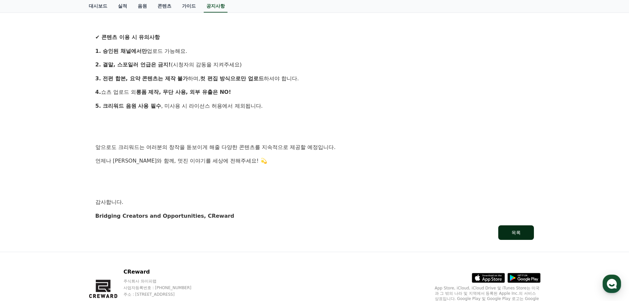 This screenshot has height=301, width=629. What do you see at coordinates (164, 281) in the screenshot?
I see `p: 주식회사 와이피랩` at bounding box center [164, 281].